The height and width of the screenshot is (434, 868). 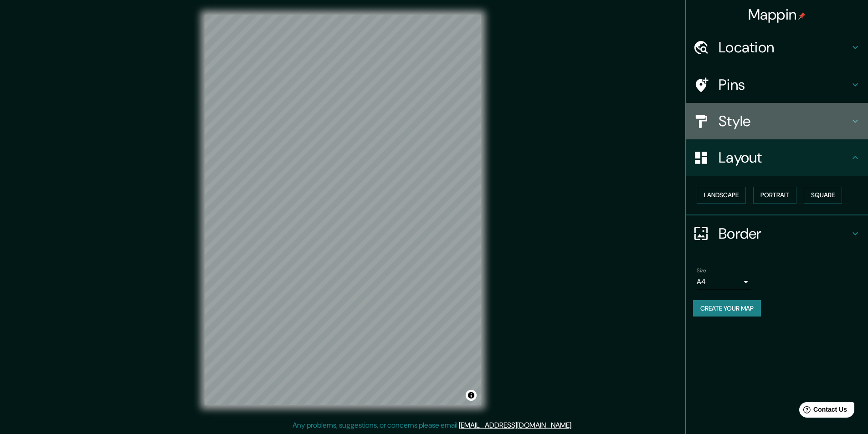 What do you see at coordinates (777, 157) in the screenshot?
I see `div: Layout` at bounding box center [777, 157].